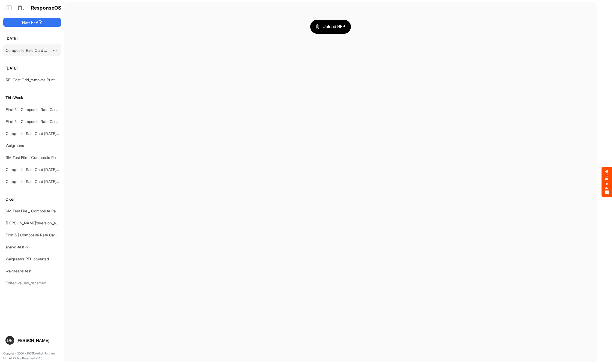 Image resolution: width=612 pixels, height=364 pixels. What do you see at coordinates (32, 98) in the screenshot?
I see `h6: This Week` at bounding box center [32, 98].